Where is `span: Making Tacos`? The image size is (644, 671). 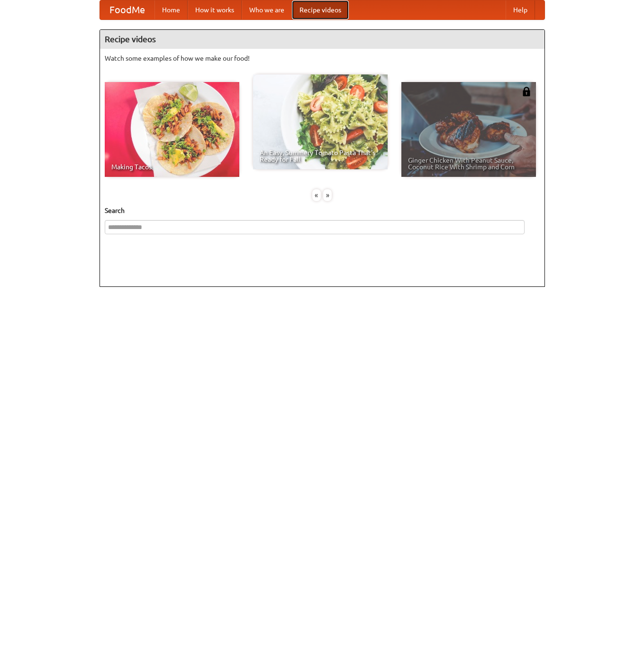
span: Making Tacos is located at coordinates (173, 167).